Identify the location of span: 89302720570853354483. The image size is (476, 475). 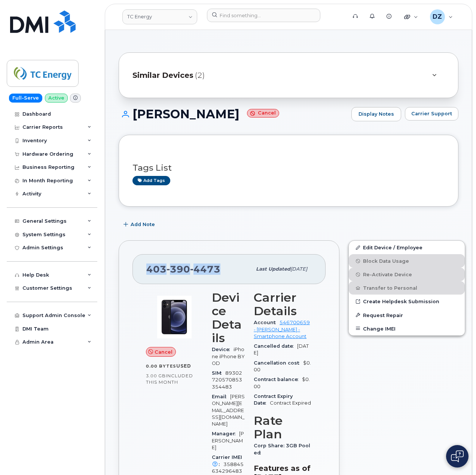
(227, 380).